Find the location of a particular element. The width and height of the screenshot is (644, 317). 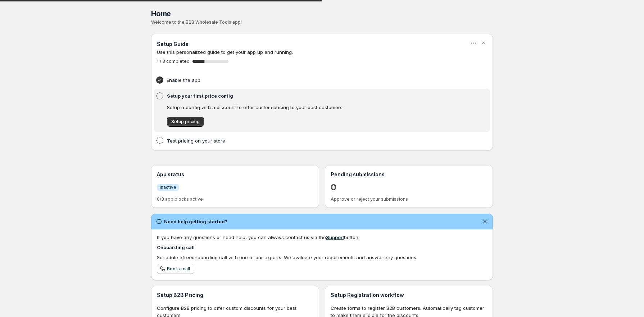

a: Book a call is located at coordinates (175, 269).